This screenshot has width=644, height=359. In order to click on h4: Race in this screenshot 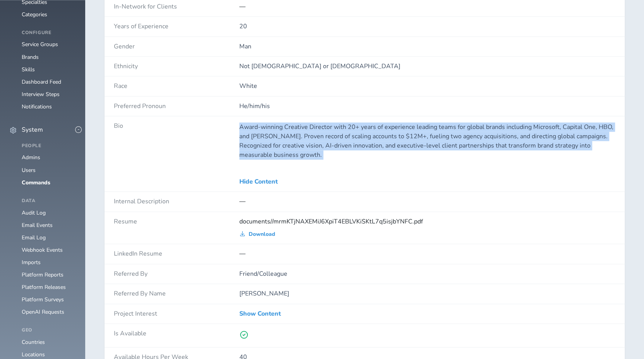, I will do `click(176, 86)`.